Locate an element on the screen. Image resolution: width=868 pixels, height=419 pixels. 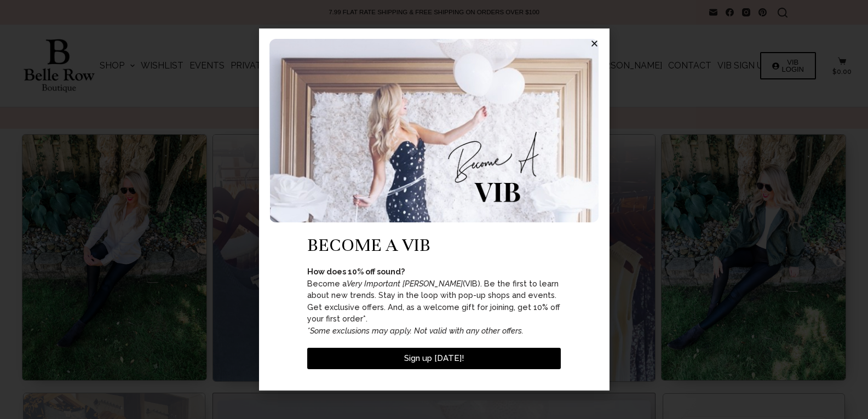
p: Become a (VIB). Be the first to learn about new trends. Stay in the loop with pop-up shops and ev... is located at coordinates (434, 301).